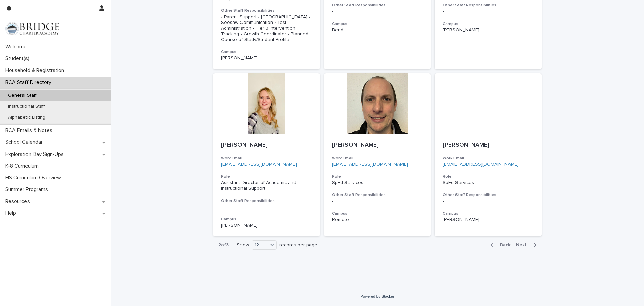  I want to click on span: Next, so click(523, 245).